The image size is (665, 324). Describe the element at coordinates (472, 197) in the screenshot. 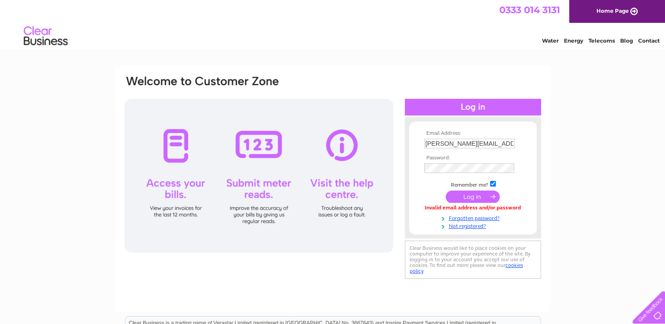

I see `input: Submit` at that location.